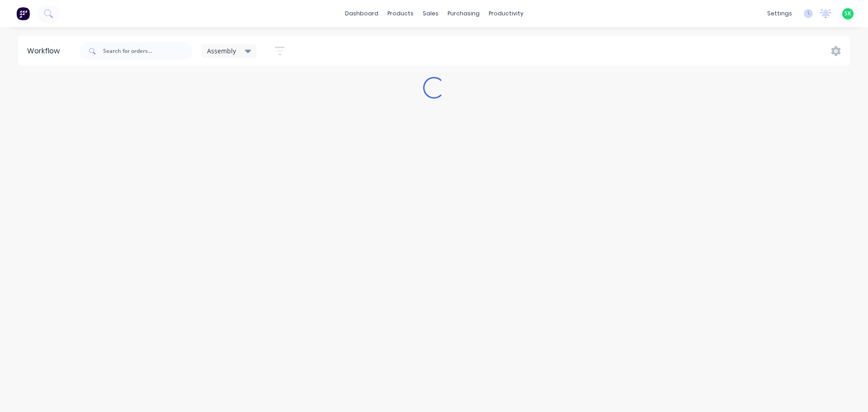 Image resolution: width=868 pixels, height=412 pixels. Describe the element at coordinates (463, 14) in the screenshot. I see `div: purchasing` at that location.